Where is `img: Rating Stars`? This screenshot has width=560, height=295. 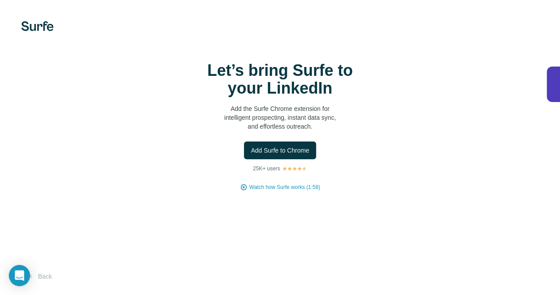 img: Rating Stars is located at coordinates (295, 168).